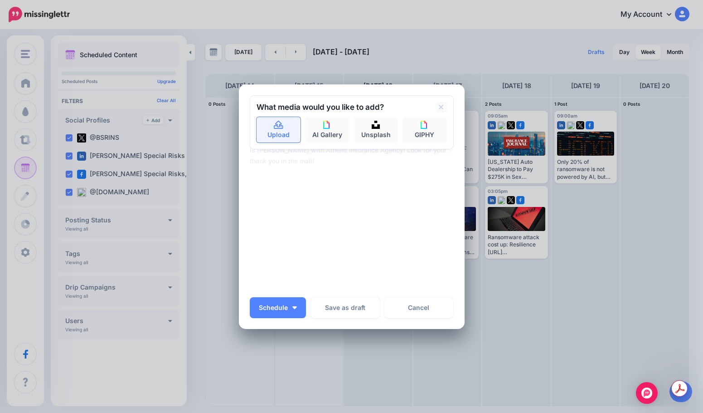 The image size is (703, 413). I want to click on a: AI Gallery, so click(327, 130).